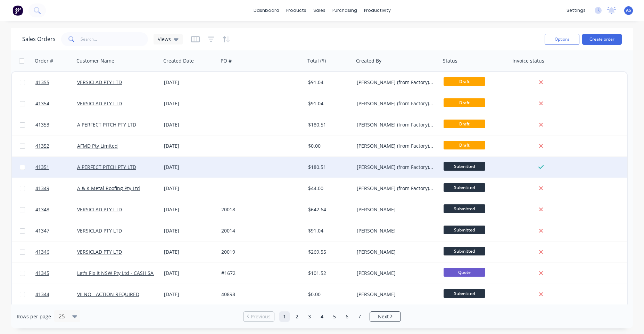 The height and width of the screenshot is (334, 644). What do you see at coordinates (43, 294) in the screenshot?
I see `span: 41344` at bounding box center [43, 294].